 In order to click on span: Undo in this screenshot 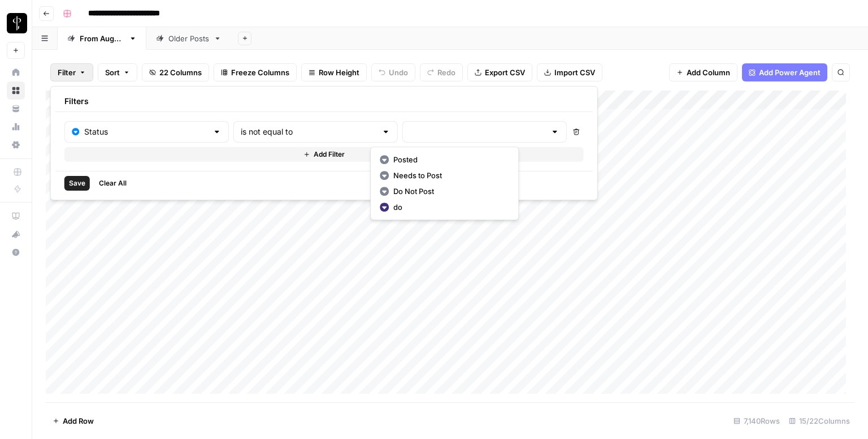, I will do `click(399, 72)`.